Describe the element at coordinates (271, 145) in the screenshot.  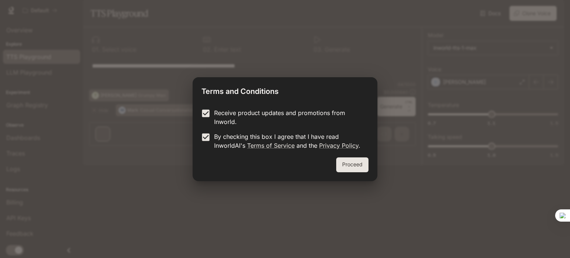
I see `a: Terms of Service` at that location.